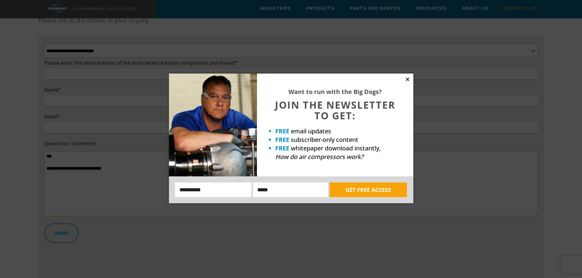 This screenshot has height=278, width=582. Describe the element at coordinates (311, 131) in the screenshot. I see `span: email updates` at that location.